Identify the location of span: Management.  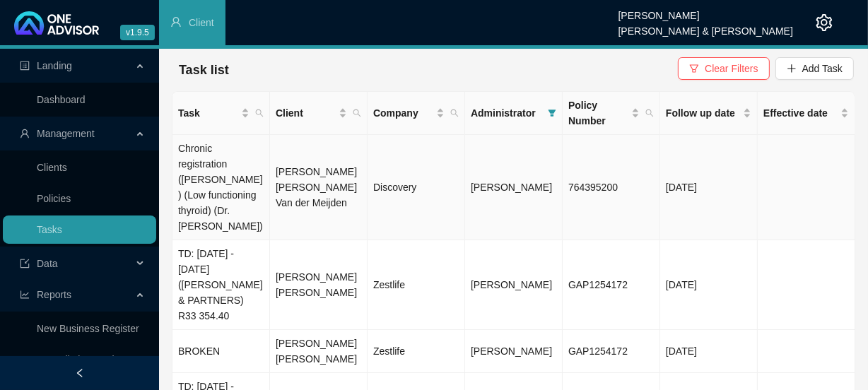
(66, 134).